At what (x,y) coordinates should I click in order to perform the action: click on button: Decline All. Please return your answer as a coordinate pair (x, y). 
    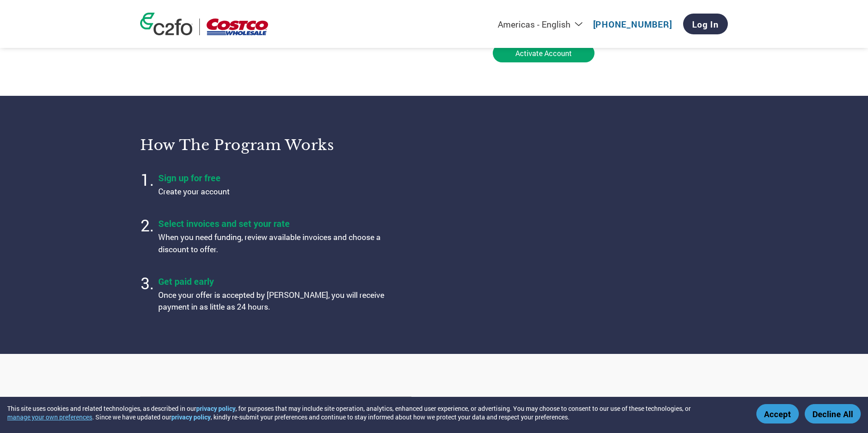
    Looking at the image, I should click on (832, 414).